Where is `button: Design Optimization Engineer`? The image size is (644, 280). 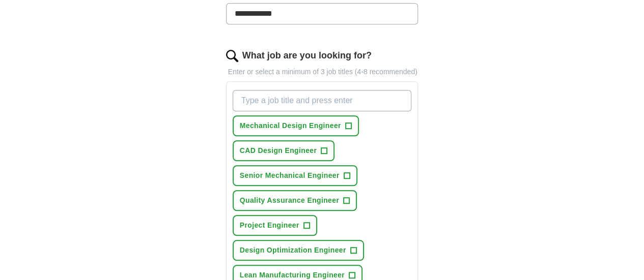
button: Design Optimization Engineer is located at coordinates (299, 251).